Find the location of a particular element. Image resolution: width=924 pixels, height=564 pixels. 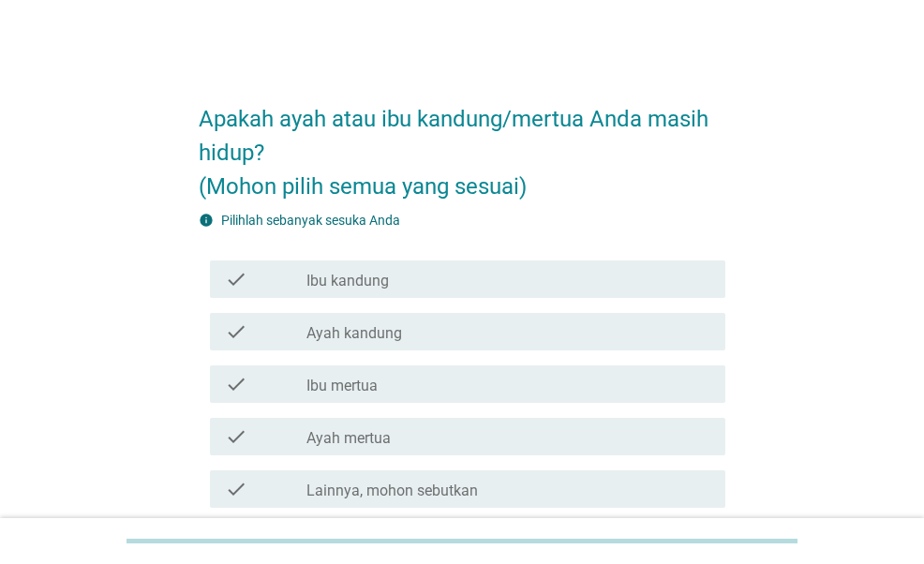

label: Ibu kandung is located at coordinates (347, 281).